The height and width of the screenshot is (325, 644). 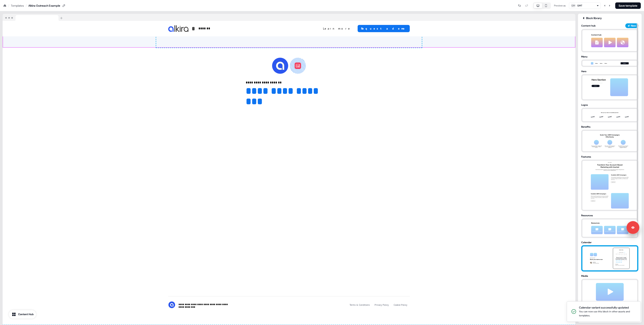 I want to click on div: Menu, so click(x=610, y=57).